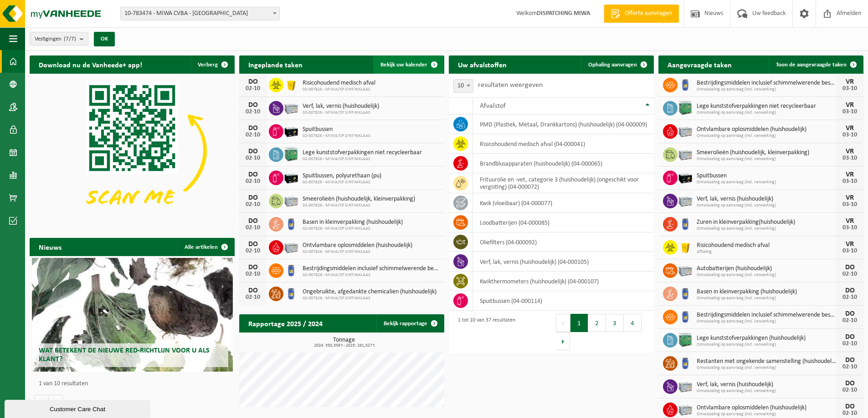  What do you see at coordinates (641, 14) in the screenshot?
I see `a: Offerte aanvragen` at bounding box center [641, 14].